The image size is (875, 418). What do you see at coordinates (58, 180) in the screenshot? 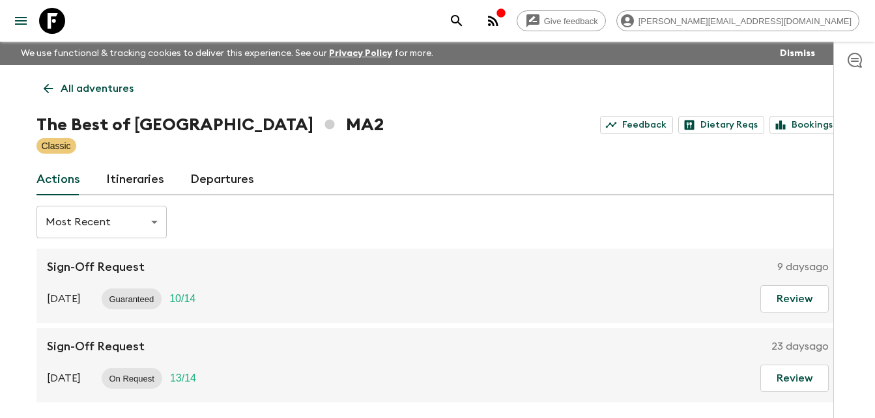
I see `a: Actions` at bounding box center [58, 180].